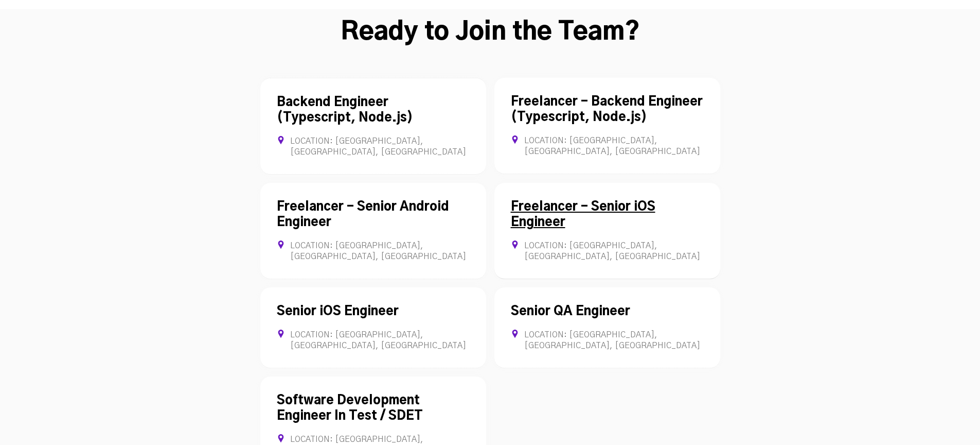  What do you see at coordinates (490, 33) in the screenshot?
I see `strong: Ready to Join the Team?` at bounding box center [490, 33].